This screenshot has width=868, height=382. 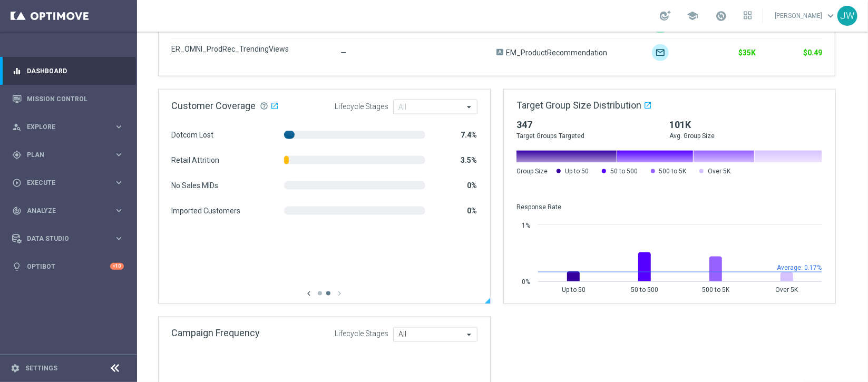 What do you see at coordinates (75, 71) in the screenshot?
I see `a: Dashboard` at bounding box center [75, 71].